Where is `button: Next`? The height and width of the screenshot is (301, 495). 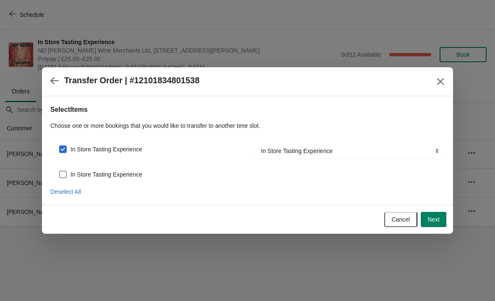 button: Next is located at coordinates (434, 219).